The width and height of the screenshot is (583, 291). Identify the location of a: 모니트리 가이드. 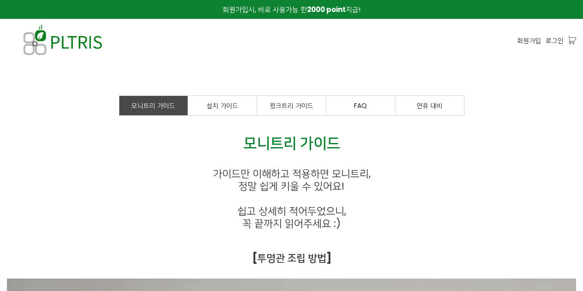
(153, 105).